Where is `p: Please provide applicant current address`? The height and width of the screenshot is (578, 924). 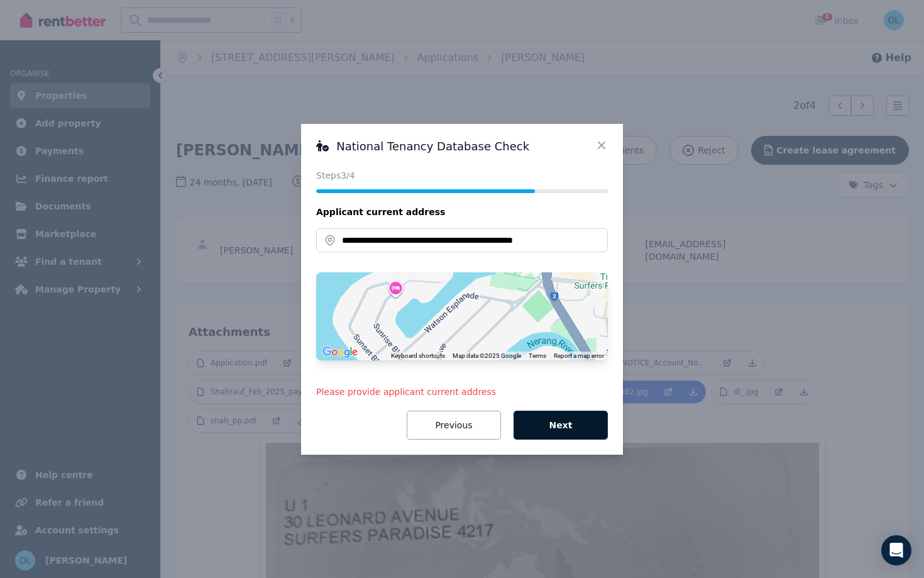 p: Please provide applicant current address is located at coordinates (462, 392).